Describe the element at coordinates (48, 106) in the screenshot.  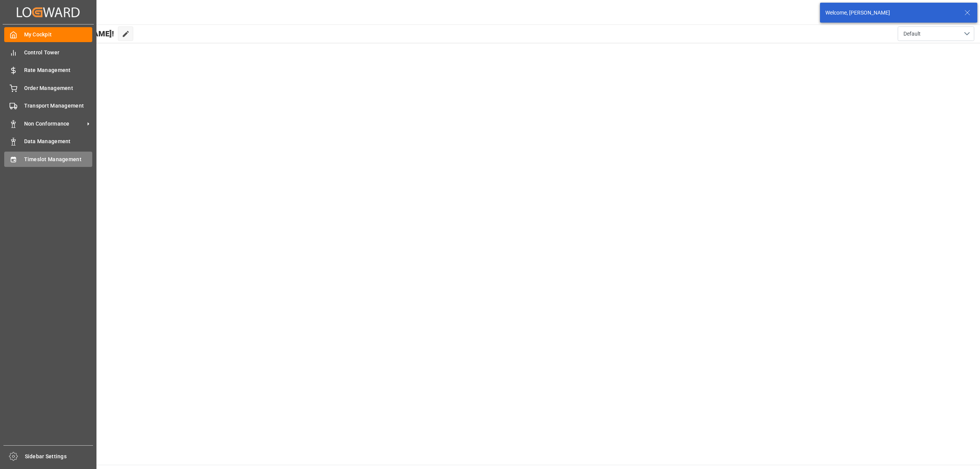
I see `a: Transport Management` at that location.